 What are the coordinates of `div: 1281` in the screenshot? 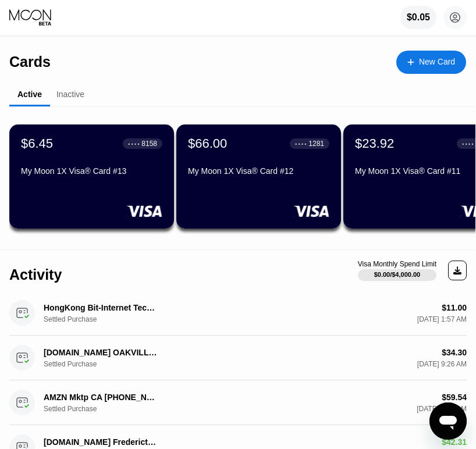 It's located at (316, 144).